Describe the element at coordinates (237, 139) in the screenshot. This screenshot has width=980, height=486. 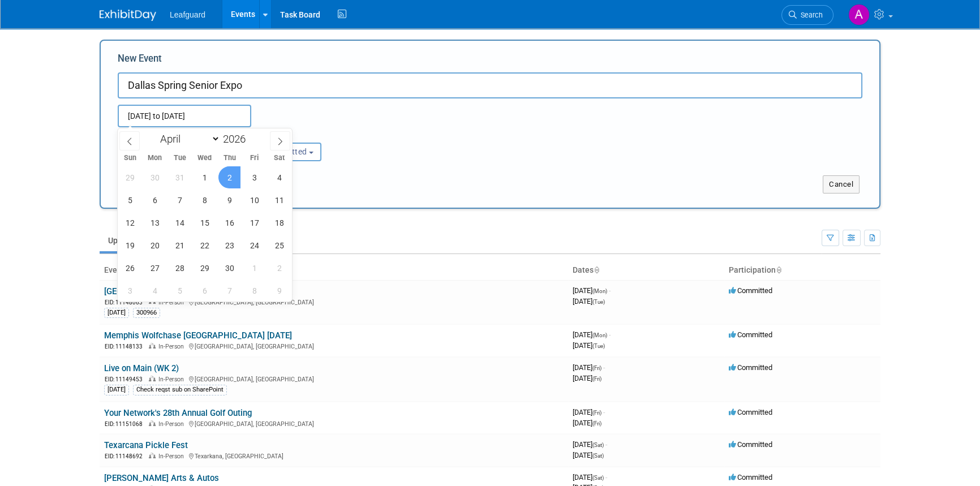
I see `input: Year` at that location.